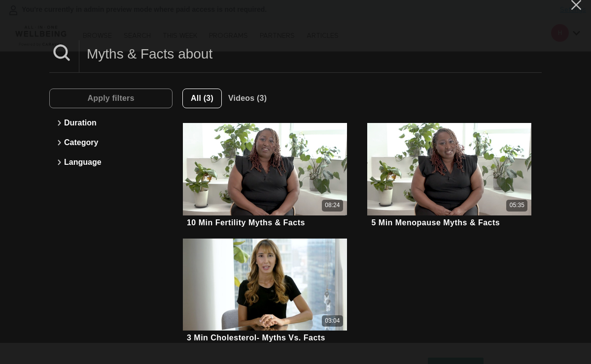 This screenshot has width=591, height=364. What do you see at coordinates (111, 163) in the screenshot?
I see `button: Language` at bounding box center [111, 163].